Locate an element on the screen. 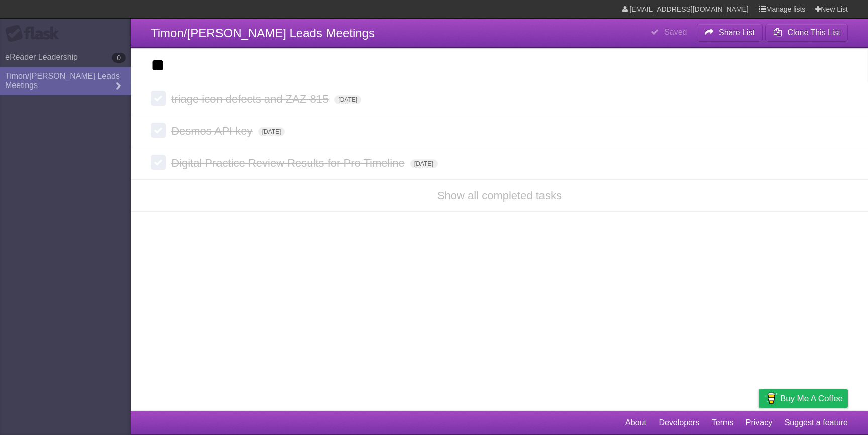  img: Buy me a coffee is located at coordinates (771, 398).